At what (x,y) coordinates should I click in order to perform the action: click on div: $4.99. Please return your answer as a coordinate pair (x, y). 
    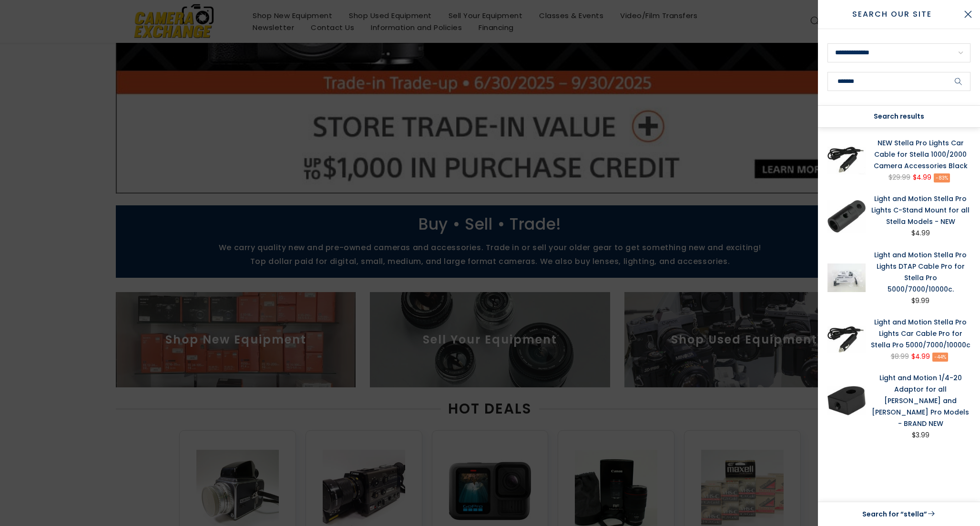
    Looking at the image, I should click on (920, 233).